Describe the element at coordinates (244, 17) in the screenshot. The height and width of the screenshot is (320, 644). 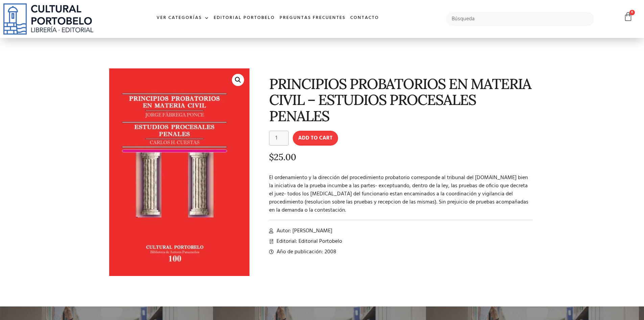
I see `a: Editorial Portobelo` at that location.